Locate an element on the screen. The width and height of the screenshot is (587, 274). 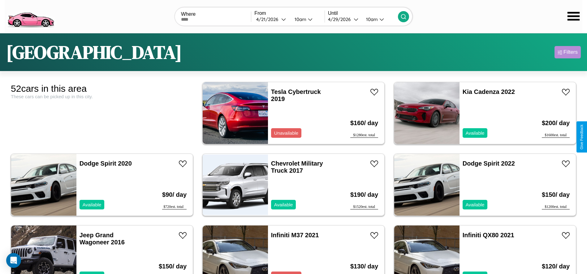
div: $ 720 est. total is located at coordinates (174, 207).